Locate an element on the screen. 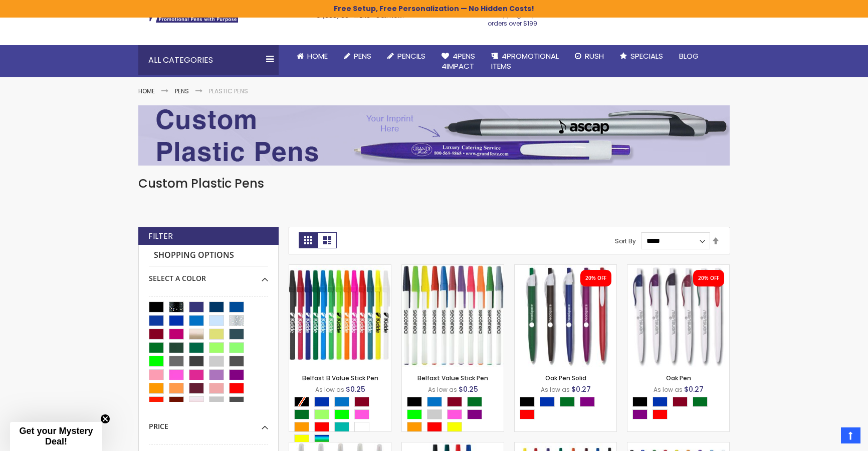 This screenshot has width=868, height=451. span: Specials is located at coordinates (647, 55).